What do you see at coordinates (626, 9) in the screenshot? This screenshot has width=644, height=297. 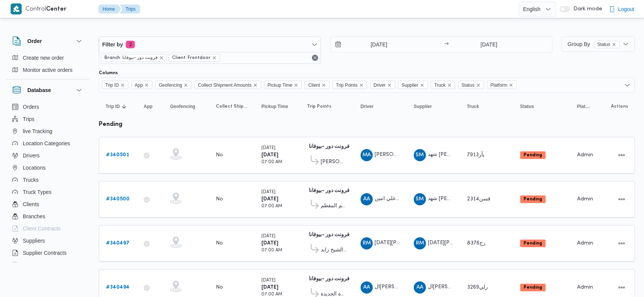 I see `span: Logout` at bounding box center [626, 9].